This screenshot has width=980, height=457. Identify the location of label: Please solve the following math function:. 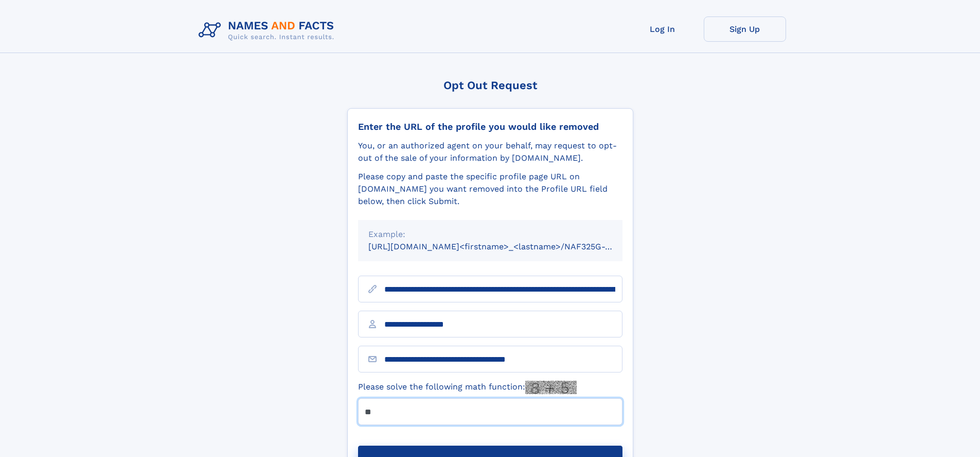
(467, 387).